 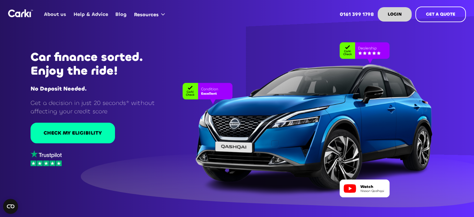 I want to click on a: CHECK MY ELIGIBILITY, so click(x=73, y=133).